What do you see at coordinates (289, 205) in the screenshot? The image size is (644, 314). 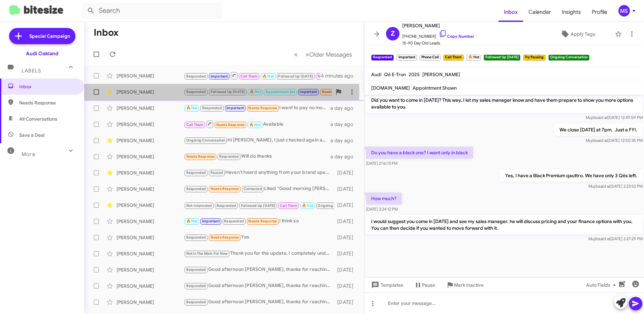 I see `span: Call Them` at bounding box center [289, 205].